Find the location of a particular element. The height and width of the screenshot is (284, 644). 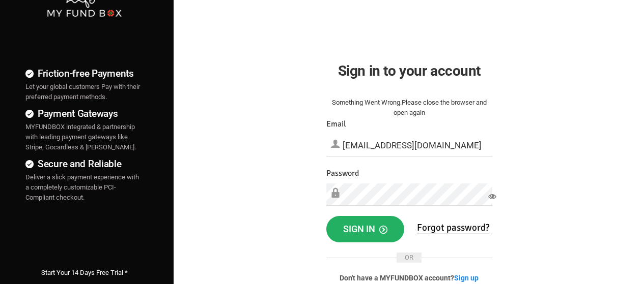

label: Email is located at coordinates (336, 124).